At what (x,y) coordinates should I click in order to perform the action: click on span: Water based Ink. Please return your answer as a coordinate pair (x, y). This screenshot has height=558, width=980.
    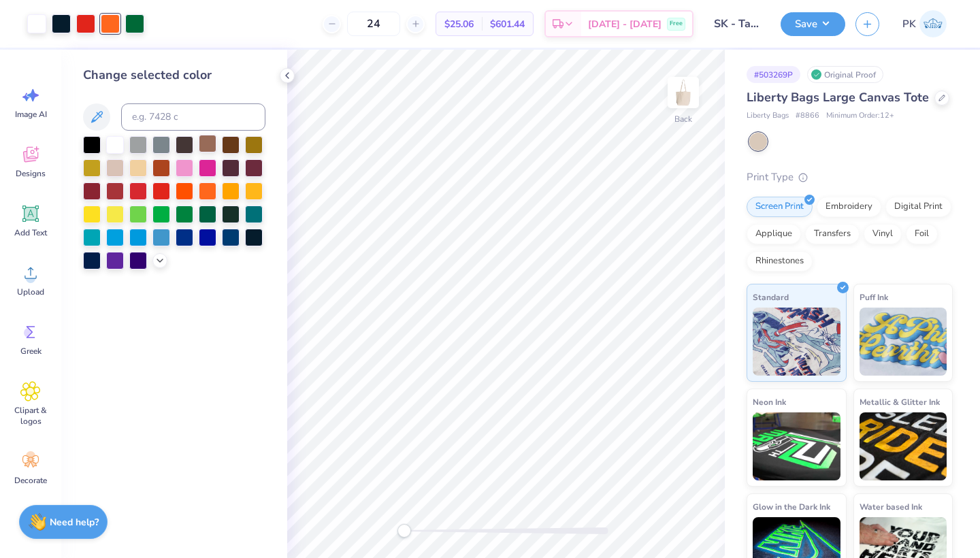
    Looking at the image, I should click on (890, 506).